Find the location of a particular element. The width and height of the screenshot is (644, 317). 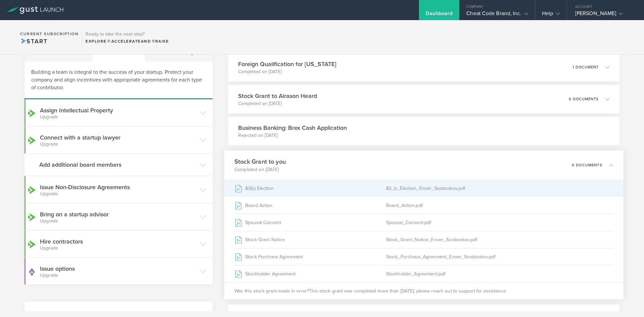

div: Stock_Grant_Notice_Enver_Soobzokov.pdf is located at coordinates (500, 240).